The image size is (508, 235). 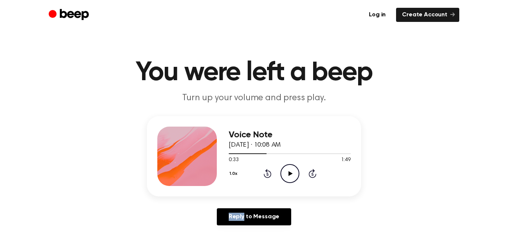 What do you see at coordinates (346, 160) in the screenshot?
I see `span: 1:49` at bounding box center [346, 160].